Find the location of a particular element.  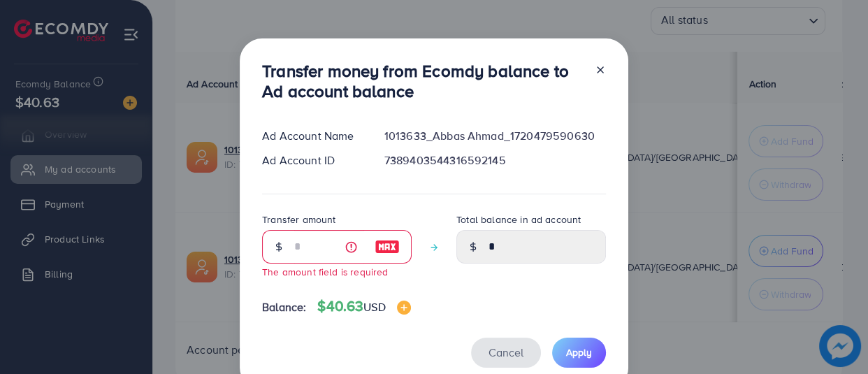

span: USD is located at coordinates (374, 307).